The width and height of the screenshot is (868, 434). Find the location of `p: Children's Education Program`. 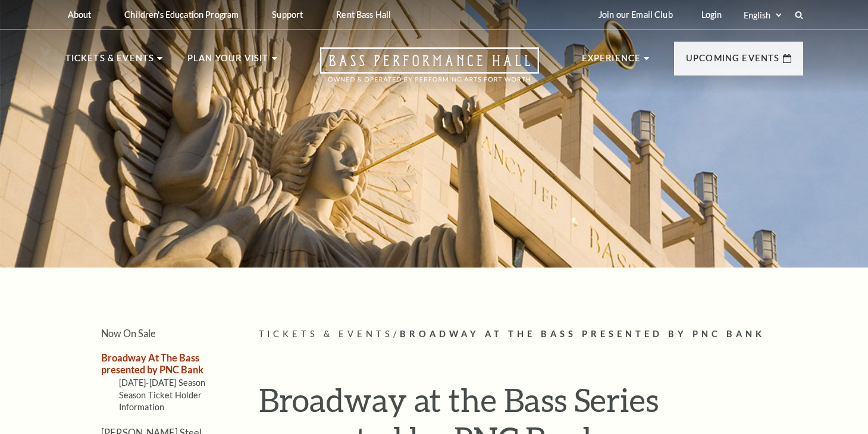

p: Children's Education Program is located at coordinates (182, 14).